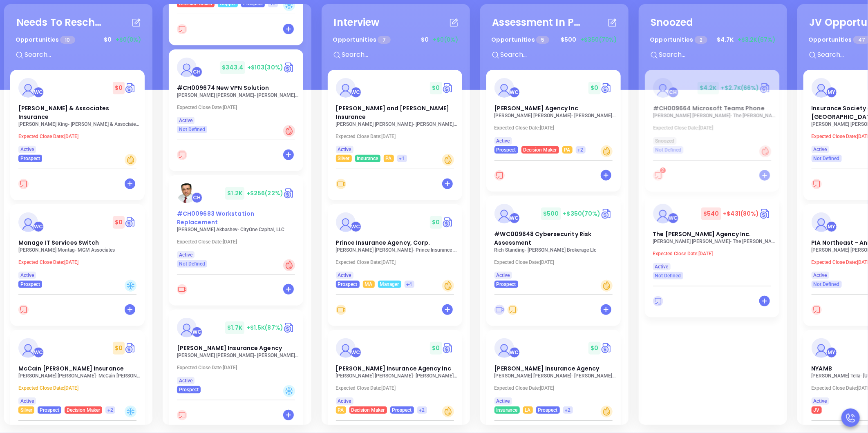 Image resolution: width=868 pixels, height=433 pixels. What do you see at coordinates (702, 234) in the screenshot?
I see `span: The Willis E. Kilborne Agency Inc.` at bounding box center [702, 234].